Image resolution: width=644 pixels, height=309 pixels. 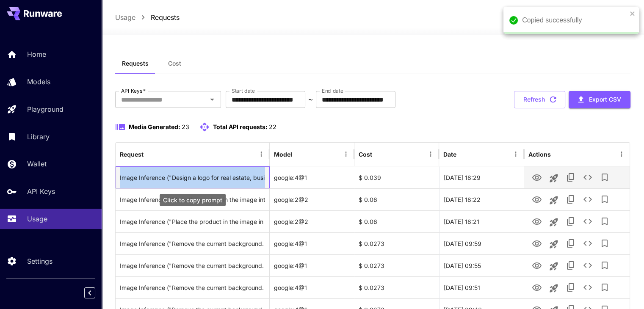 What do you see at coordinates (40, 261) in the screenshot?
I see `p: Settings` at bounding box center [40, 261].